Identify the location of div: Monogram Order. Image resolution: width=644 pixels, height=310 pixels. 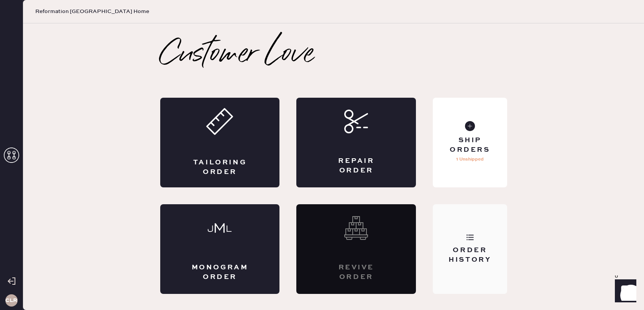
(220, 273).